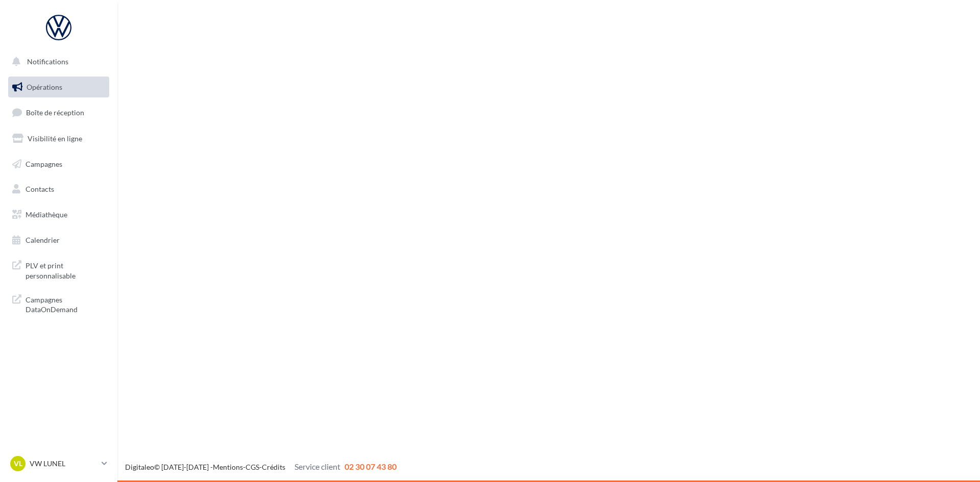 This screenshot has width=980, height=482. What do you see at coordinates (64, 464) in the screenshot?
I see `p: VW LUNEL` at bounding box center [64, 464].